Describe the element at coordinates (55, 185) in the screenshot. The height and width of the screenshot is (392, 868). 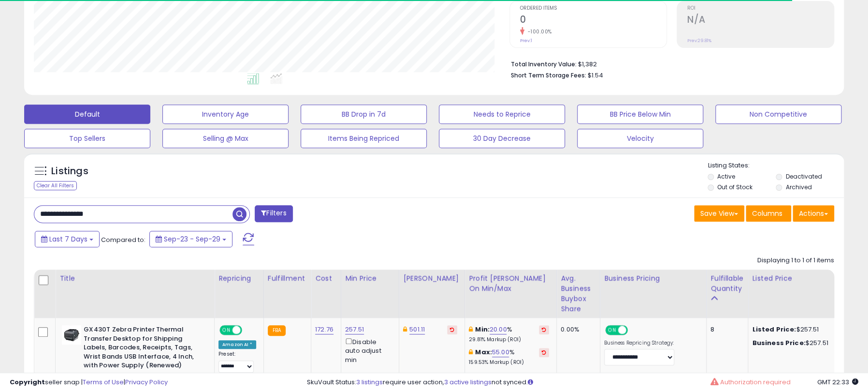
I see `div: Clear All Filters` at that location.